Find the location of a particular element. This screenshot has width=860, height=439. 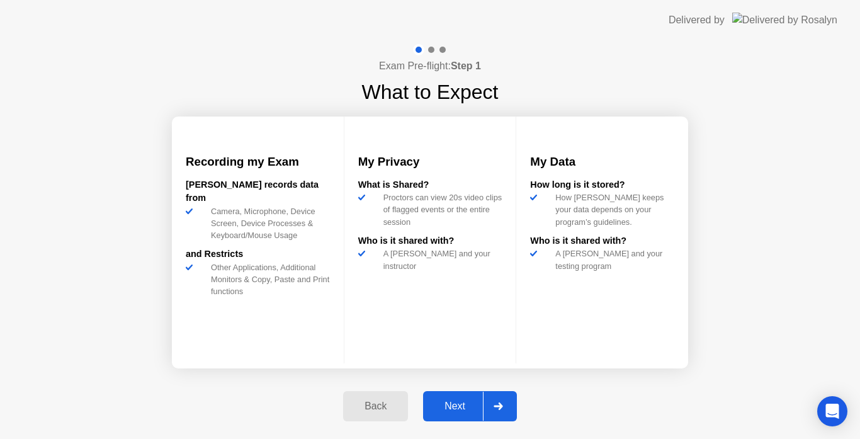

h1: What to Expect is located at coordinates (430, 92).